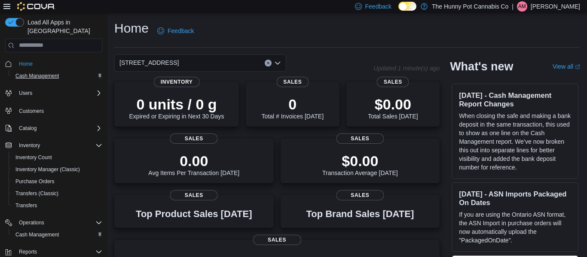  What do you see at coordinates (515, 142) in the screenshot?
I see `p: When closing the safe and making a bank deposit in the same transaction, this used to show as one...` at bounding box center [515, 142].